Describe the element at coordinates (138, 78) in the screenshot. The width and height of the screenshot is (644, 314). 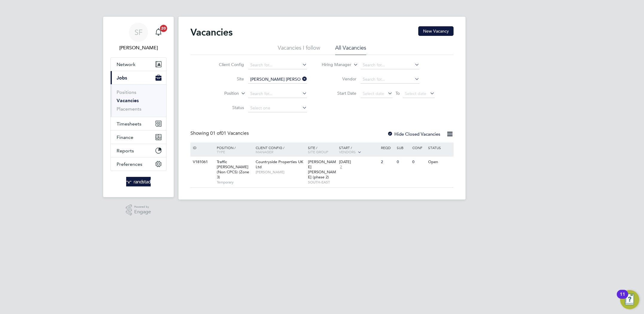
I see `button: Jobs` at that location.